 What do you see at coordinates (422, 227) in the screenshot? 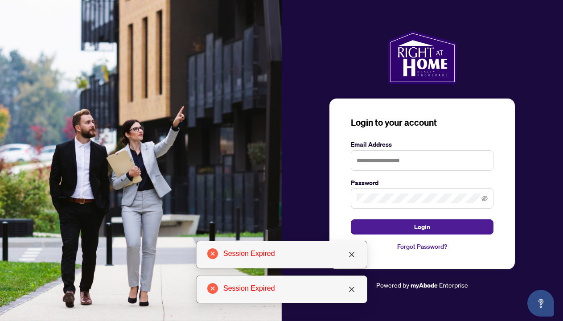
I see `span: Login` at bounding box center [422, 227].